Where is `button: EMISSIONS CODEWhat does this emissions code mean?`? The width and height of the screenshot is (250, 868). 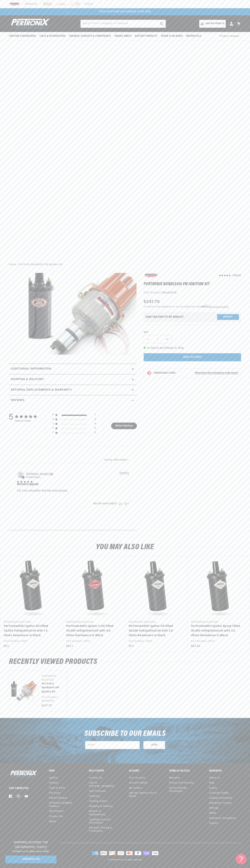 button: EMISSIONS CODEWhat does this emissions code mean? is located at coordinates (196, 373).